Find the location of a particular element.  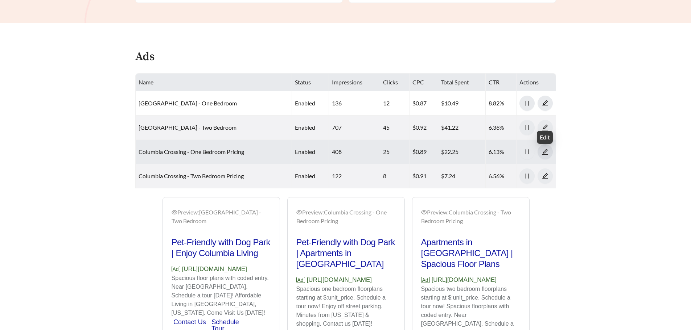

span: CPC is located at coordinates (418, 82).